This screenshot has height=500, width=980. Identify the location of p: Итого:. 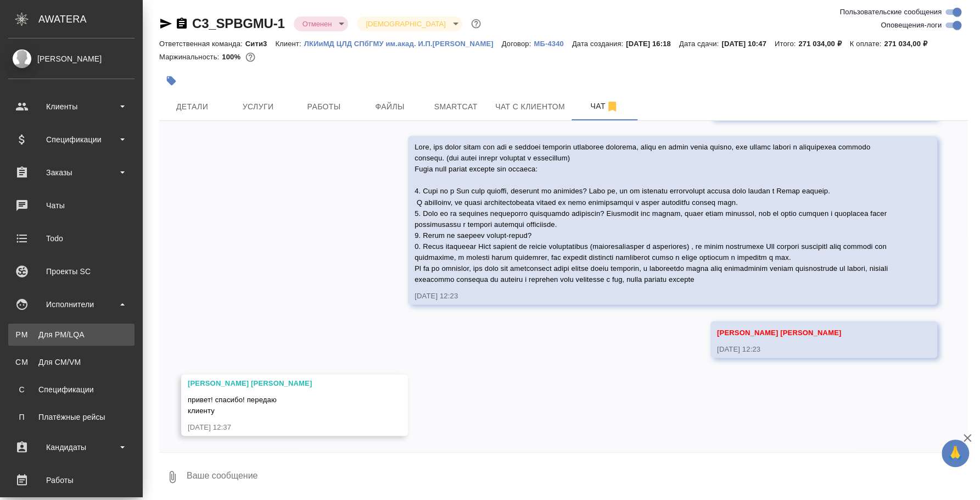
(787, 44).